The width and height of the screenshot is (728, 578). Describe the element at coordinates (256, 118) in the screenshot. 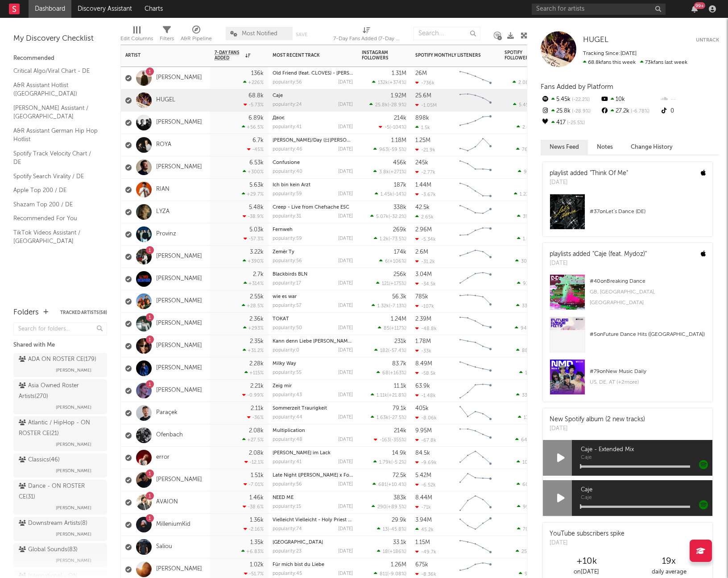

I see `div: 6.89k` at that location.